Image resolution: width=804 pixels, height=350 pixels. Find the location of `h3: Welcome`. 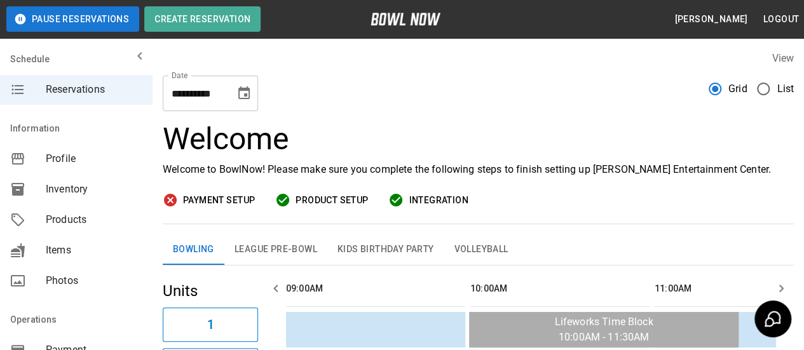

h3: Welcome is located at coordinates (478, 139).